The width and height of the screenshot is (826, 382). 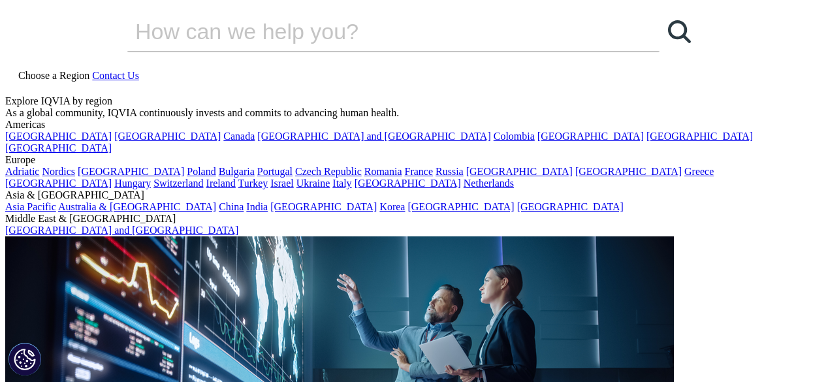 What do you see at coordinates (275, 171) in the screenshot?
I see `a: Portugal` at bounding box center [275, 171].